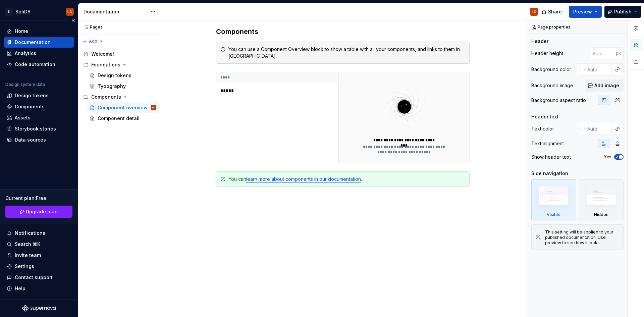  Describe the element at coordinates (39, 267) in the screenshot. I see `a: Settings` at that location.